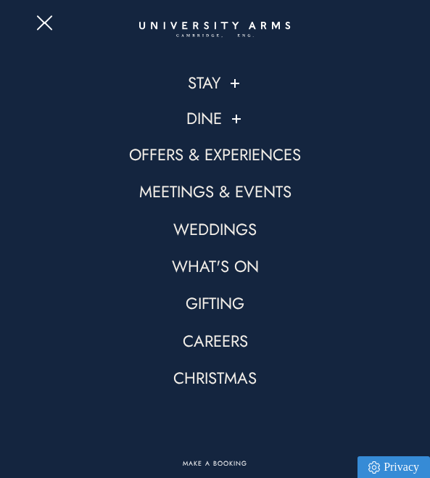 This screenshot has width=430, height=478. What do you see at coordinates (215, 341) in the screenshot?
I see `a: Careers` at bounding box center [215, 341].